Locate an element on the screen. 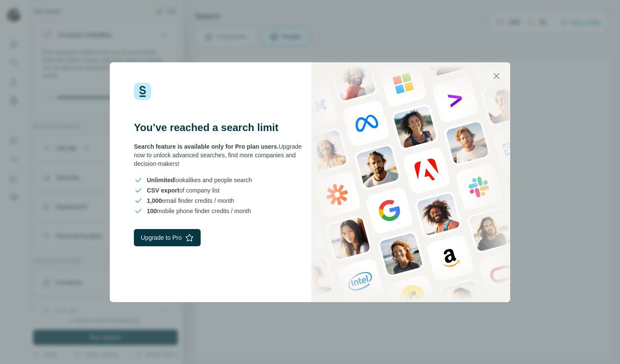 This screenshot has height=364, width=620. span: mobile phone finder credits / month is located at coordinates (199, 211).